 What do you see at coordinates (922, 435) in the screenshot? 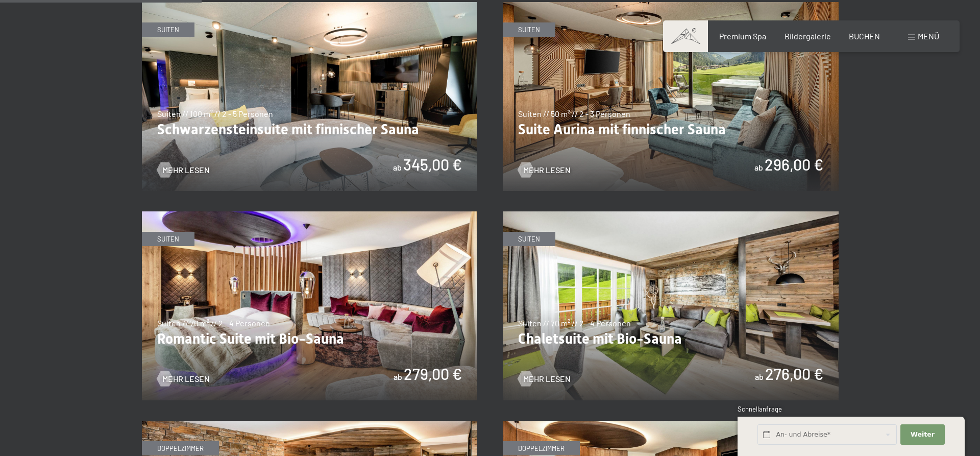
I see `button: Weiter` at bounding box center [922, 435].